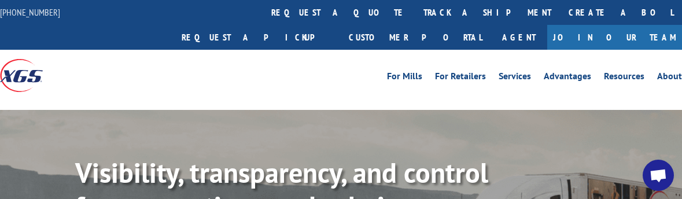 The image size is (682, 199). What do you see at coordinates (256, 37) in the screenshot?
I see `a: Request a pickup` at bounding box center [256, 37].